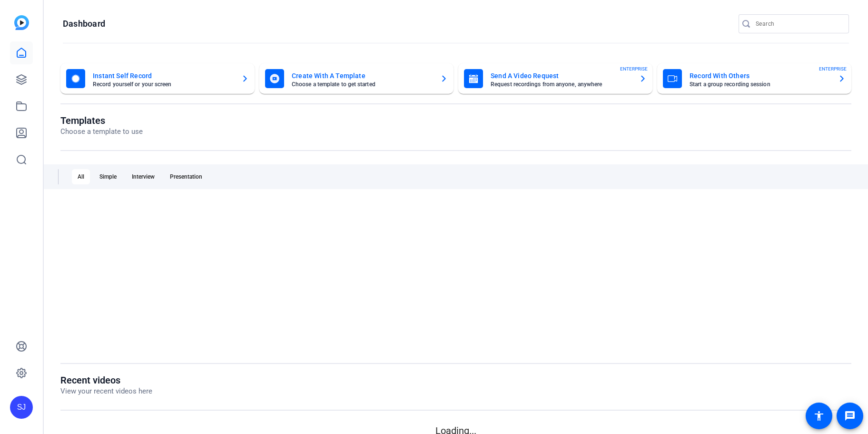  Describe the element at coordinates (101, 131) in the screenshot. I see `p: Choose a template to use` at that location.